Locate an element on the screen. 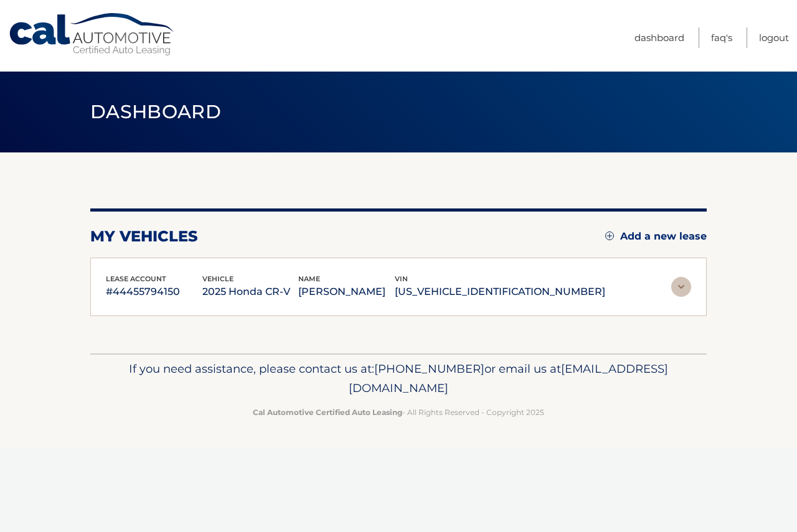 The width and height of the screenshot is (797, 532). span: vehicle is located at coordinates (218, 279).